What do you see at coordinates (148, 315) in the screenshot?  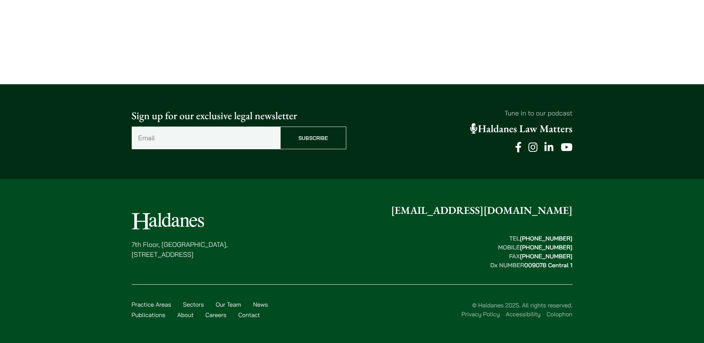 I see `a: Publications` at bounding box center [148, 315].